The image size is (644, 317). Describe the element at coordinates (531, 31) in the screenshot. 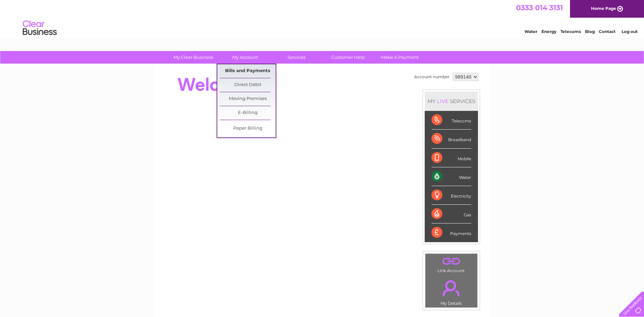

I see `a: Water` at that location.